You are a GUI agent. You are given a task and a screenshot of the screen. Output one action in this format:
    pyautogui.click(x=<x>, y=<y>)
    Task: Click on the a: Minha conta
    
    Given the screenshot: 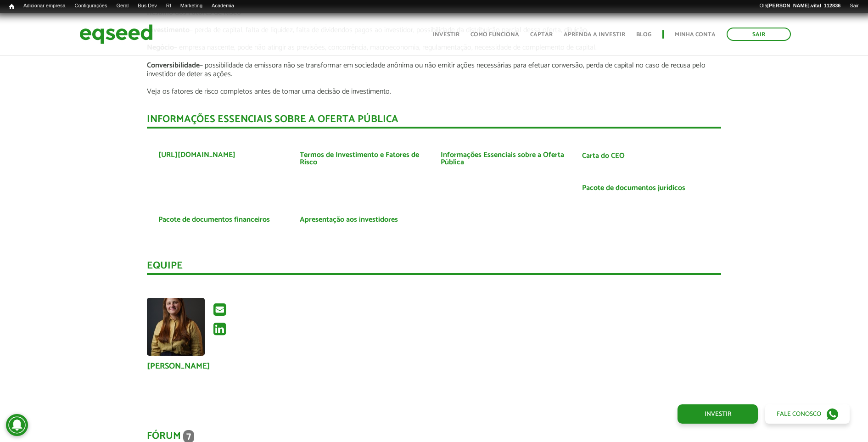 What is the action you would take?
    pyautogui.click(x=695, y=34)
    